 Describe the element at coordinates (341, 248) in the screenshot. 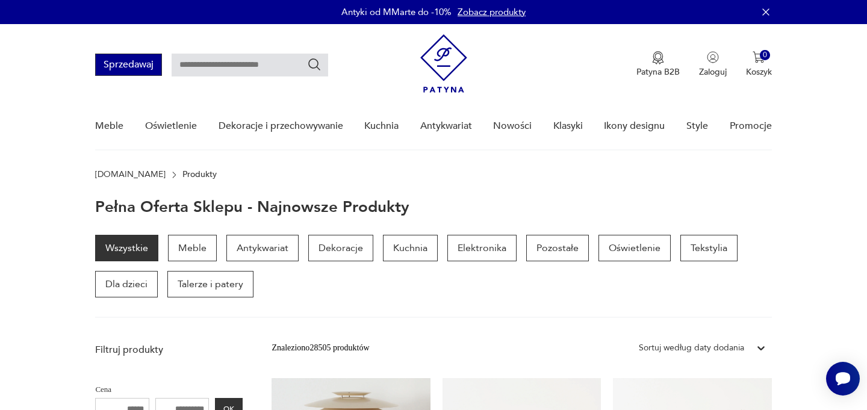

I see `a: Dekoracje` at that location.